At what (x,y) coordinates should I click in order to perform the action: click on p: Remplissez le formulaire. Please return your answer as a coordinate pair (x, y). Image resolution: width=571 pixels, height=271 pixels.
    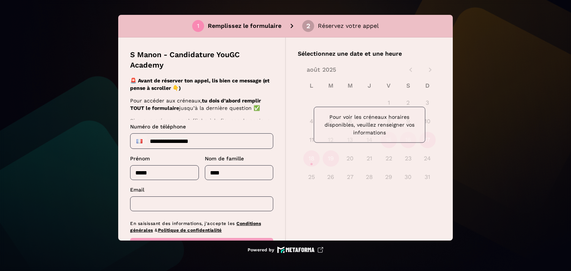
    Looking at the image, I should click on (244, 26).